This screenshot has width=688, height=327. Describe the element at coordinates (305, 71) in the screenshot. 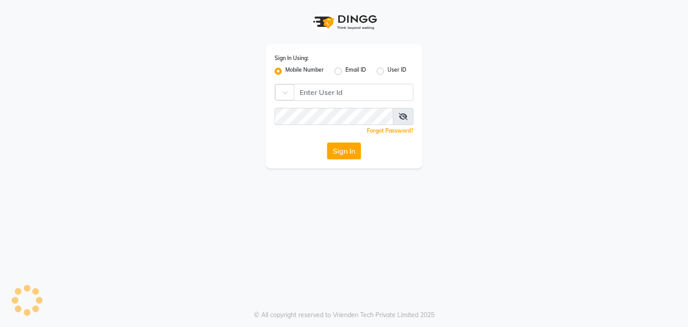

I see `label: Mobile Number` at that location.